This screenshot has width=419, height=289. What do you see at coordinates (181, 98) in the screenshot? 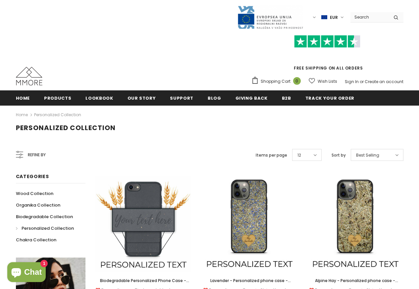
I see `span: support` at bounding box center [181, 98].